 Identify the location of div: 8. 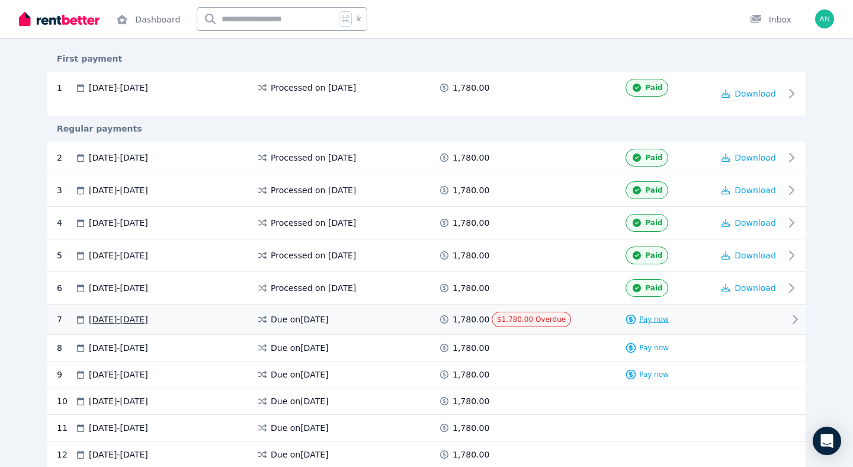
(66, 348).